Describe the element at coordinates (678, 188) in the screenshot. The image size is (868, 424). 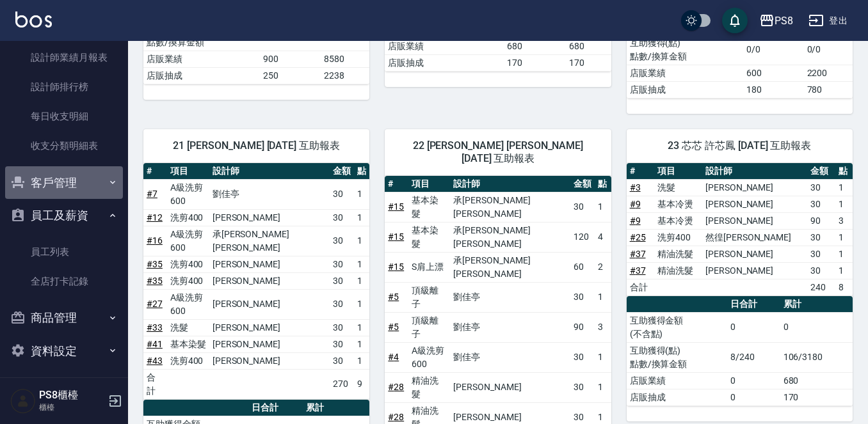
I see `td: 洗髮` at that location.